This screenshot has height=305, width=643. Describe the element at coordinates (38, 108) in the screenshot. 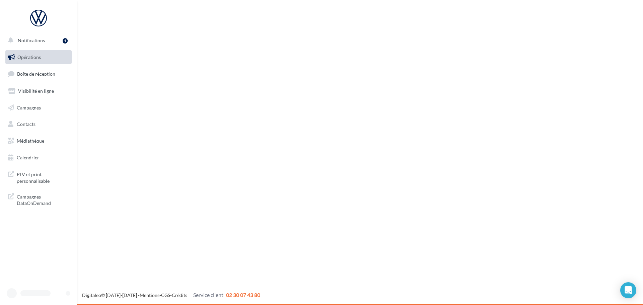

I see `a: Campagnes` at that location.